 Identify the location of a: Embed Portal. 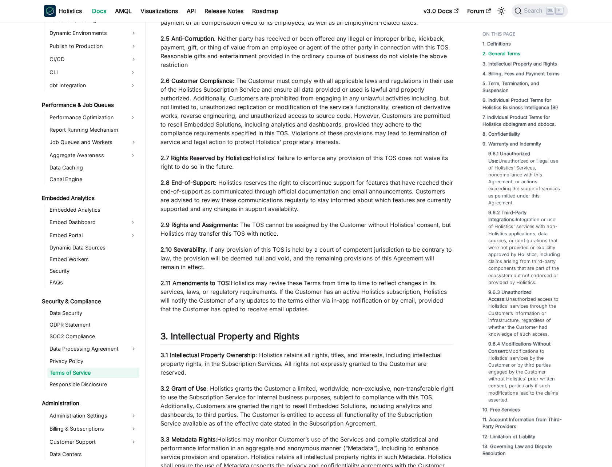
(87, 235).